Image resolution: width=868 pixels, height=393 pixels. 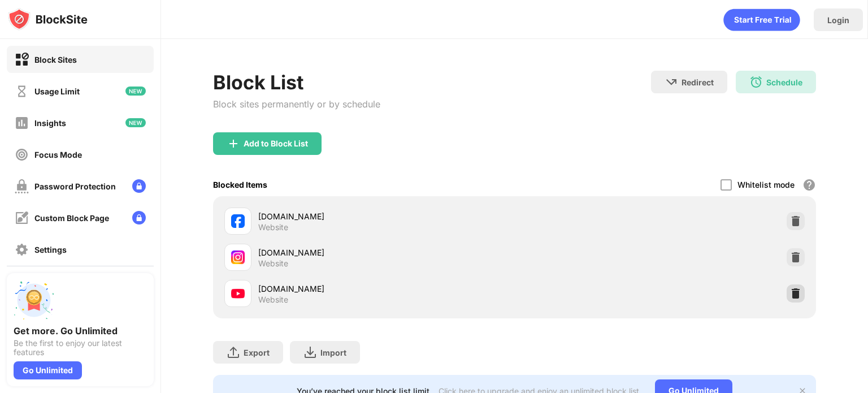 I want to click on img: focus-off.svg, so click(x=21, y=154).